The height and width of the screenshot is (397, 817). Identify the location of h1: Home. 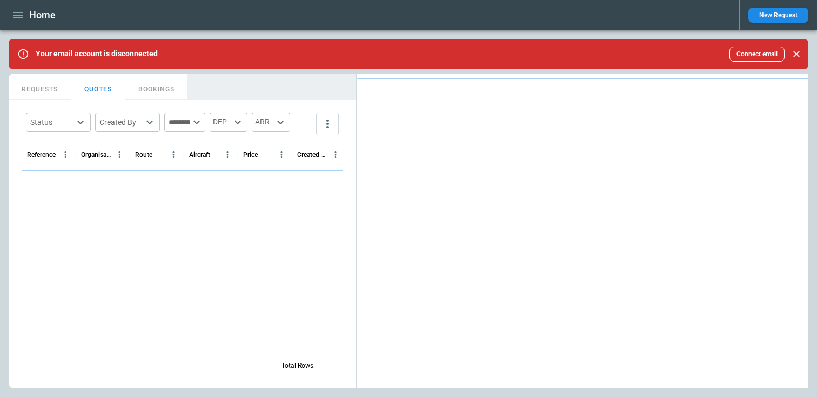
(42, 15).